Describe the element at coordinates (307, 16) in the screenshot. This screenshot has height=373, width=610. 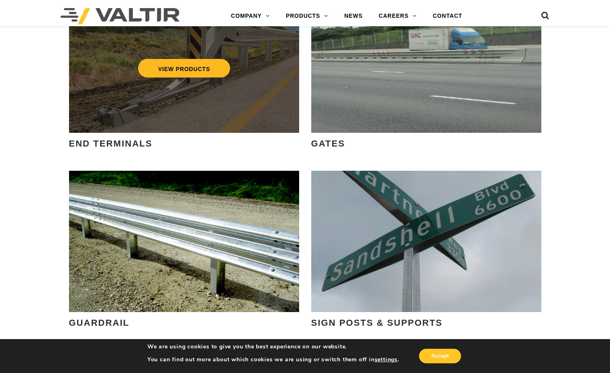
I see `a: PRODUCTS` at that location.